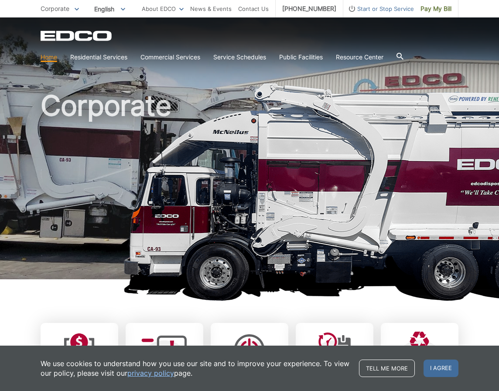 The width and height of the screenshot is (499, 391). What do you see at coordinates (99, 57) in the screenshot?
I see `a: Residential Services` at bounding box center [99, 57].